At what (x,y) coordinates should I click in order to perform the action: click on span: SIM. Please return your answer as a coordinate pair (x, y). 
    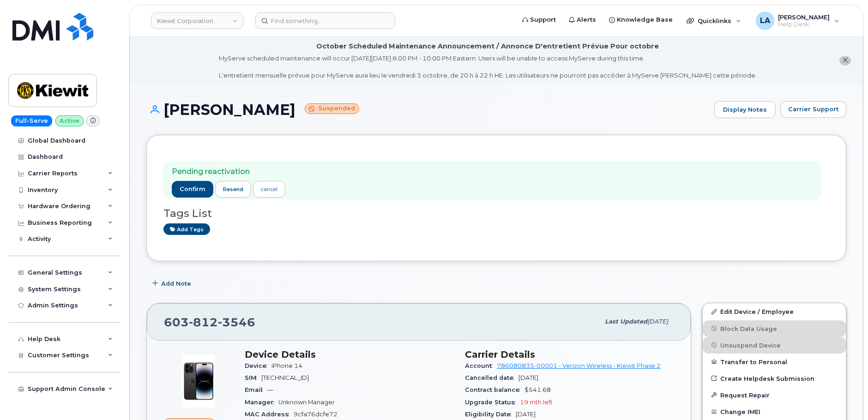
    Looking at the image, I should click on (253, 378).